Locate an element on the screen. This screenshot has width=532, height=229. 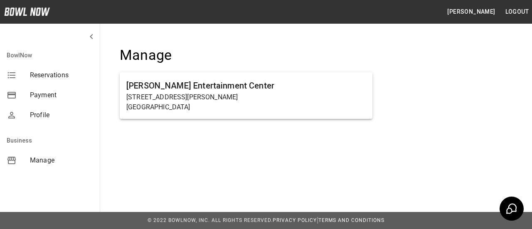
a: Privacy Policy is located at coordinates (295, 220).